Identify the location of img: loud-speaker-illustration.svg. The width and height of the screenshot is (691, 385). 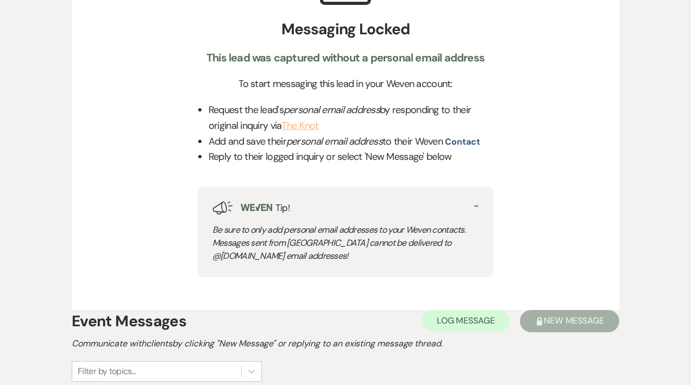
(223, 208).